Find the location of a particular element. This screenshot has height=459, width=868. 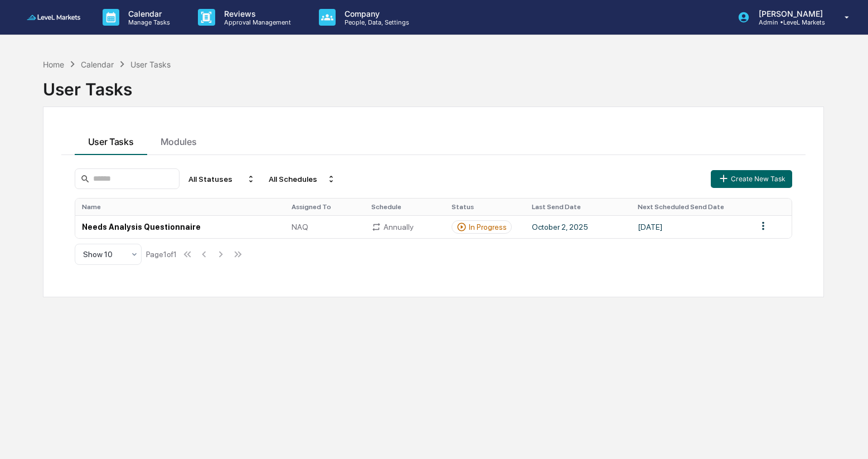

p: People, Data, Settings is located at coordinates (376, 22).